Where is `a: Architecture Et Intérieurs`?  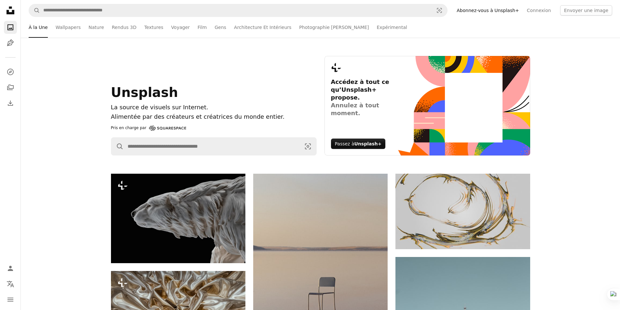
a: Architecture Et Intérieurs is located at coordinates (263, 27).